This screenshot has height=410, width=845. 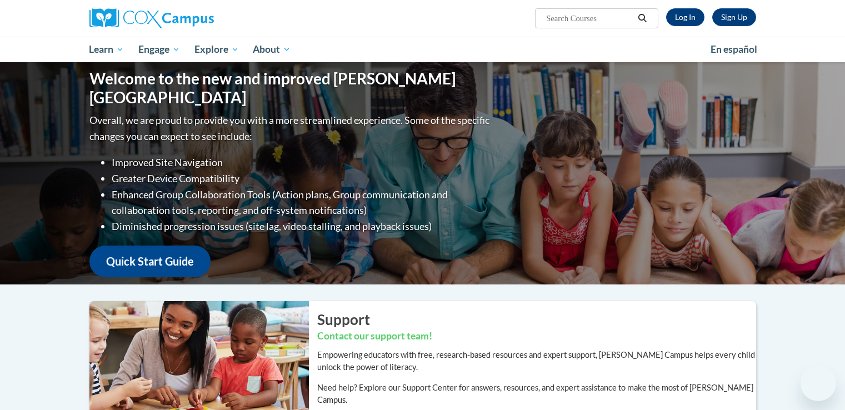 What do you see at coordinates (734, 49) in the screenshot?
I see `a: En español` at bounding box center [734, 49].